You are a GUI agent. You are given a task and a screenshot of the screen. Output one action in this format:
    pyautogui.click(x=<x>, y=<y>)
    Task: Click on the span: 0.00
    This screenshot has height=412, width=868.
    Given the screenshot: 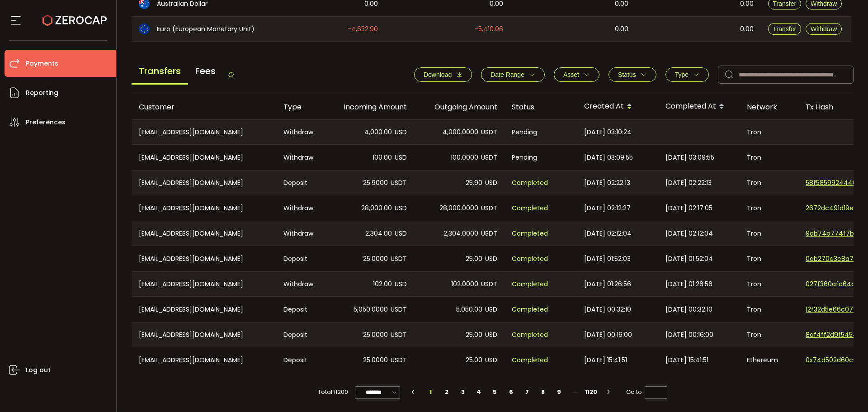 What is the action you would take?
    pyautogui.click(x=621, y=29)
    